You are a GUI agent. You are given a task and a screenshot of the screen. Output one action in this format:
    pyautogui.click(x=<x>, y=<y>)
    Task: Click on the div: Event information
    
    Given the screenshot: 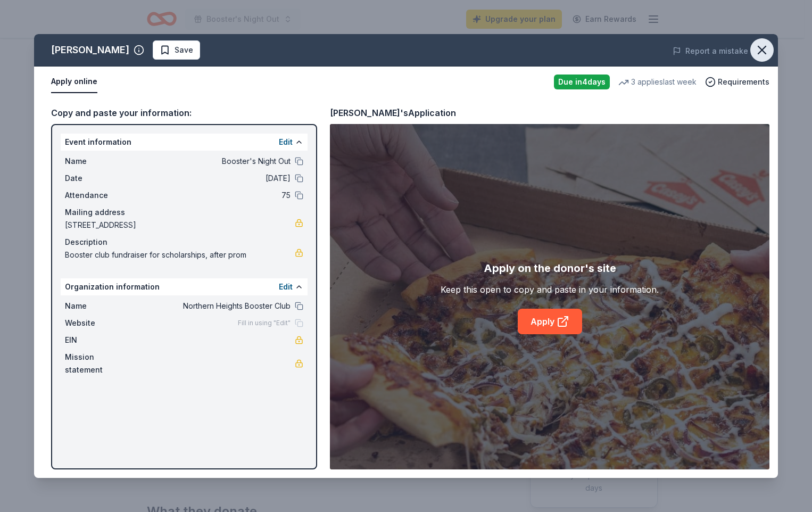 What is the action you would take?
    pyautogui.click(x=184, y=142)
    